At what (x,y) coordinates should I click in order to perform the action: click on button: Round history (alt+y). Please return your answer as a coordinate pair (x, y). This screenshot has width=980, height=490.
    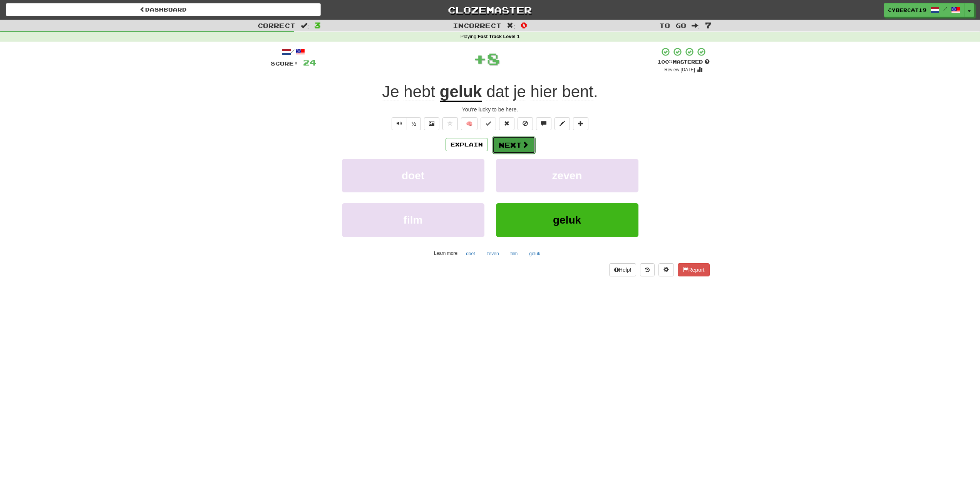
    Looking at the image, I should click on (647, 270).